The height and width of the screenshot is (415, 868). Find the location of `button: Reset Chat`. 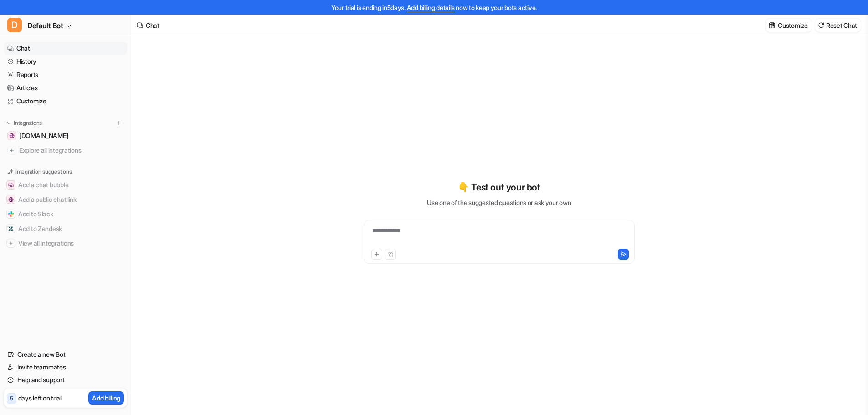

button: Reset Chat is located at coordinates (838, 25).